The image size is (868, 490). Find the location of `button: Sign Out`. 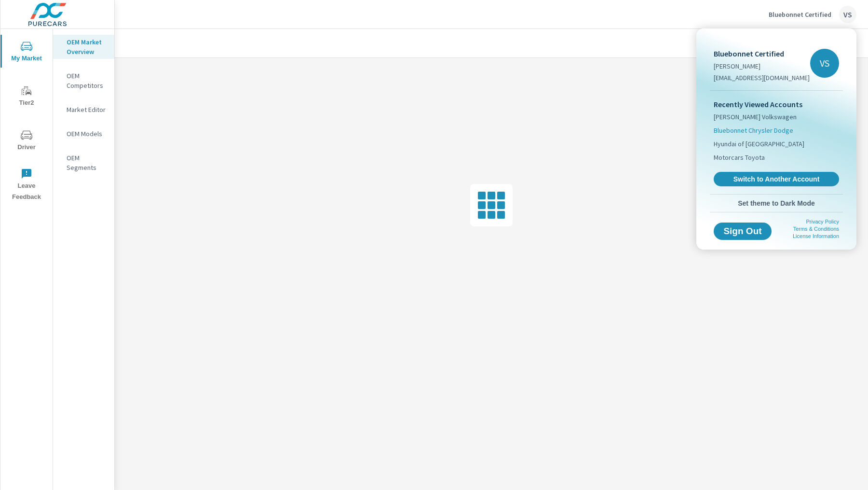

button: Sign Out is located at coordinates (743, 231).